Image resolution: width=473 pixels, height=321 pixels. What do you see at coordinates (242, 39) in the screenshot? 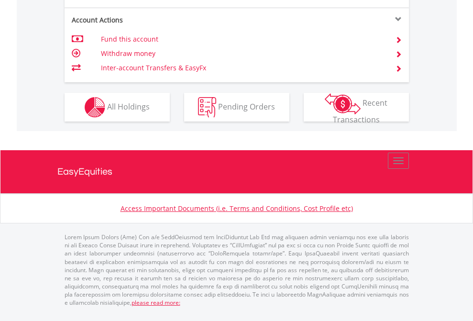
I see `td: Fund this account` at bounding box center [242, 39].